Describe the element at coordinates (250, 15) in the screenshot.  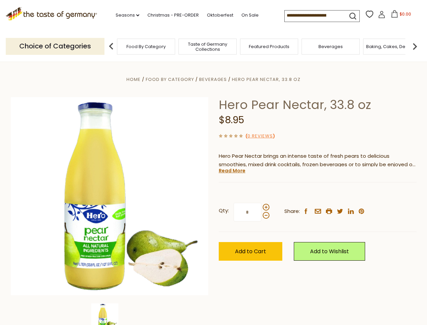
I see `a: On Sale` at that location.